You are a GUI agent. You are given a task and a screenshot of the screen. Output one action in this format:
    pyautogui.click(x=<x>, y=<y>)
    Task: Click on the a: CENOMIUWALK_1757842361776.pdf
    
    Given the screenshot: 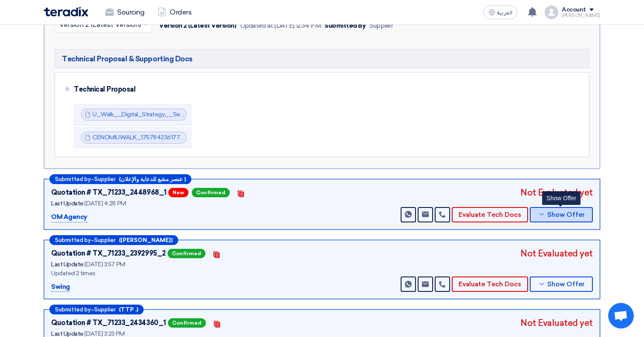 What is the action you would take?
    pyautogui.click(x=144, y=138)
    